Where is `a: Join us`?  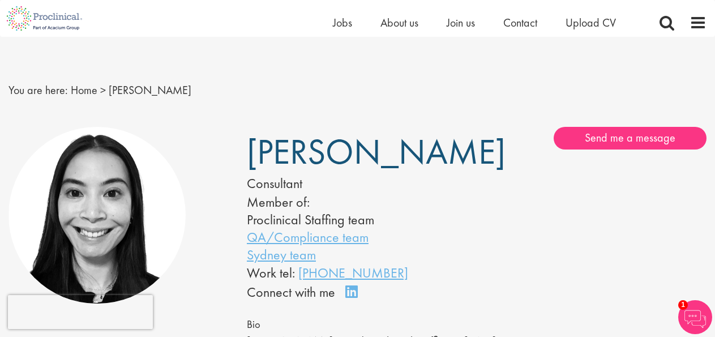
a: Join us is located at coordinates (461, 23).